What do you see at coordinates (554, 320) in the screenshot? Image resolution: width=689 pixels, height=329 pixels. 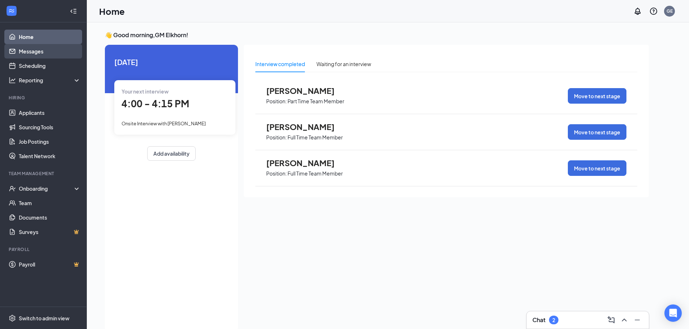 I see `div: 2` at bounding box center [554, 320].